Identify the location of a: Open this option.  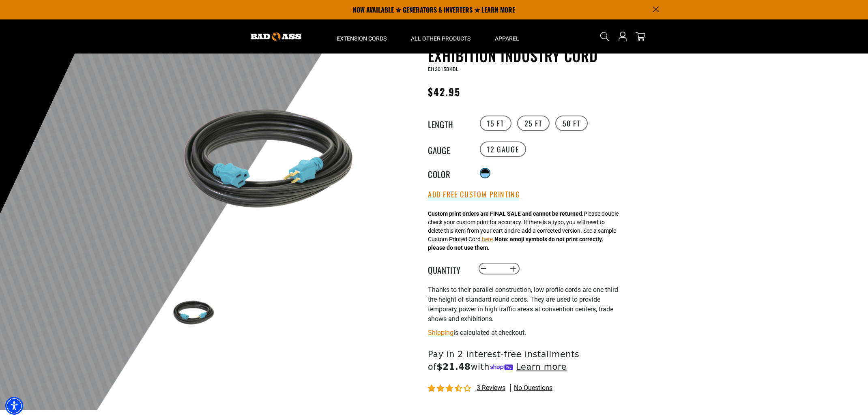
(623, 36).